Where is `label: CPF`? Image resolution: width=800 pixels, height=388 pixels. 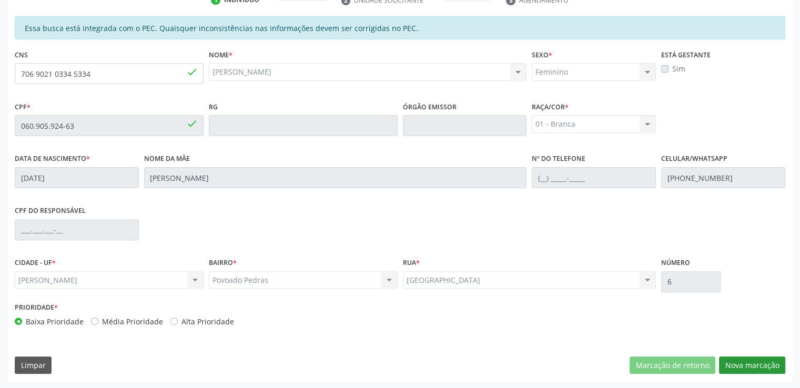
label: CPF is located at coordinates (23, 107).